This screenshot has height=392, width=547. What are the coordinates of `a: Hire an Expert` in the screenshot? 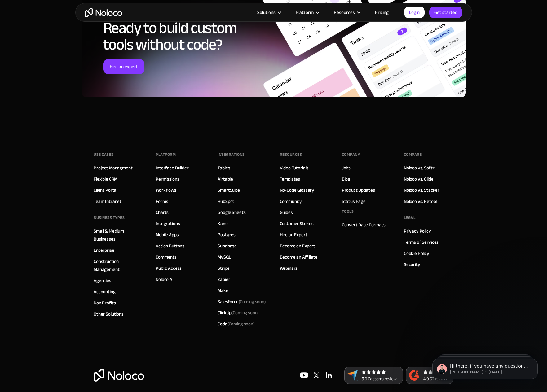 It's located at (293, 235).